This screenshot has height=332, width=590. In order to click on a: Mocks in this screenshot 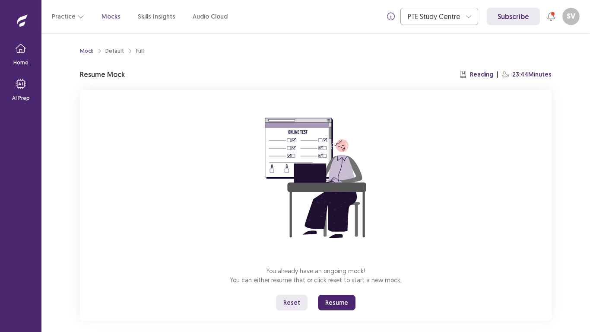, I will do `click(111, 16)`.